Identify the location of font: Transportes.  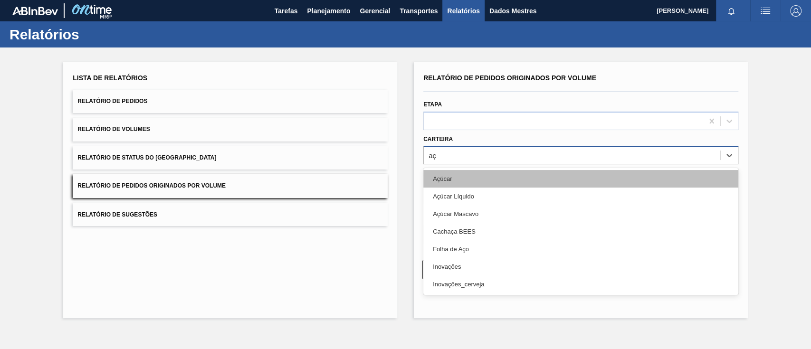
(419, 11).